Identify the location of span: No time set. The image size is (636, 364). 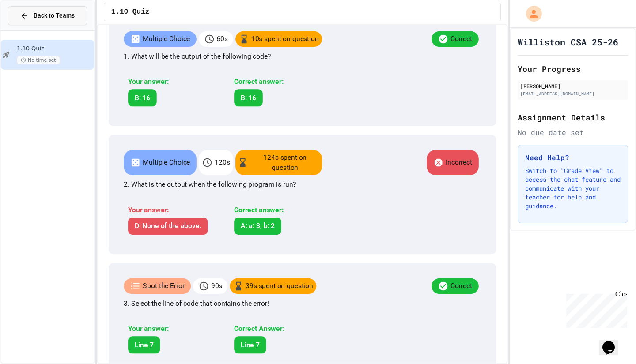
(39, 60).